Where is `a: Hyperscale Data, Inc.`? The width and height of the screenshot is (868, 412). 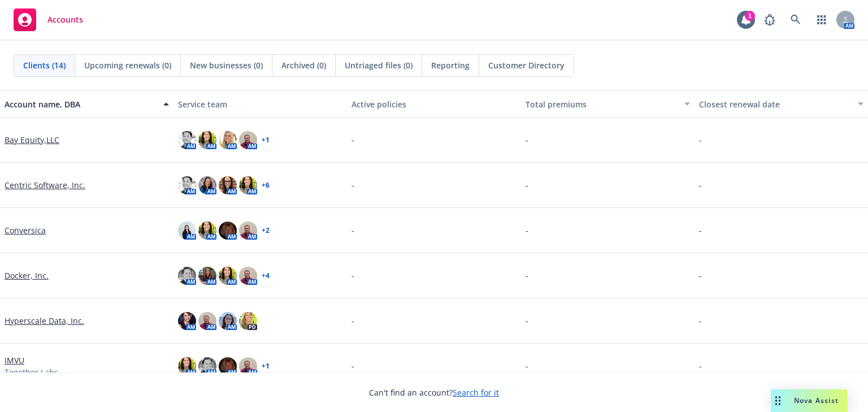
a: Hyperscale Data, Inc. is located at coordinates (44, 320).